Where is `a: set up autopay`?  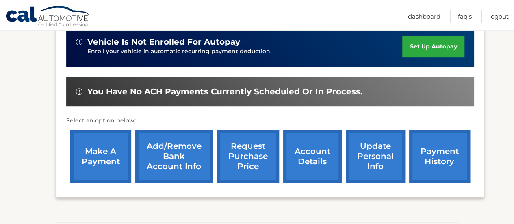
a: set up autopay is located at coordinates (433, 46).